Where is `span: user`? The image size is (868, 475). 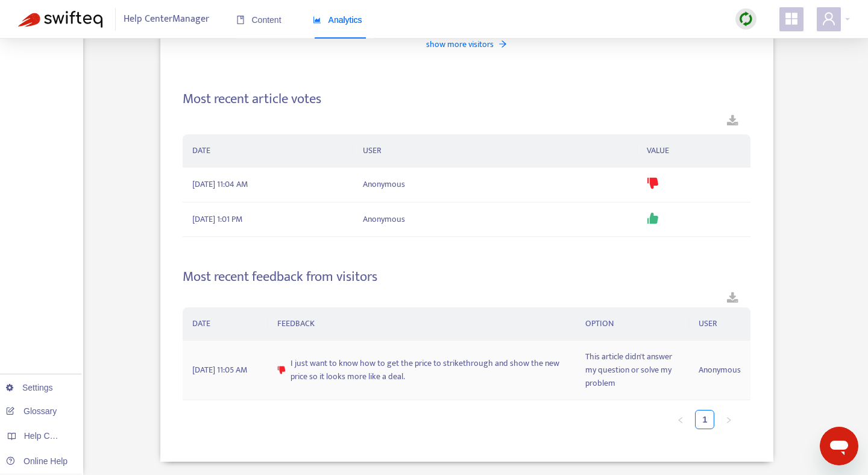 span: user is located at coordinates (829, 19).